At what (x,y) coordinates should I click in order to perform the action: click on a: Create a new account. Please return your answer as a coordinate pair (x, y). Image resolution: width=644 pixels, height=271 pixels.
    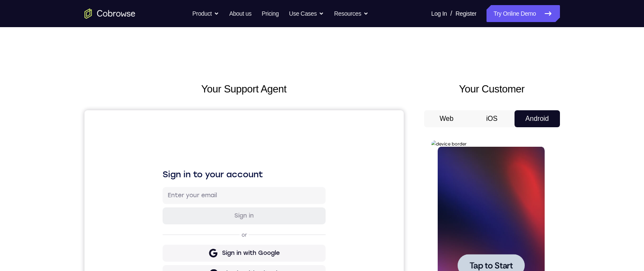
    Looking at the image, I should click on (174, 222).